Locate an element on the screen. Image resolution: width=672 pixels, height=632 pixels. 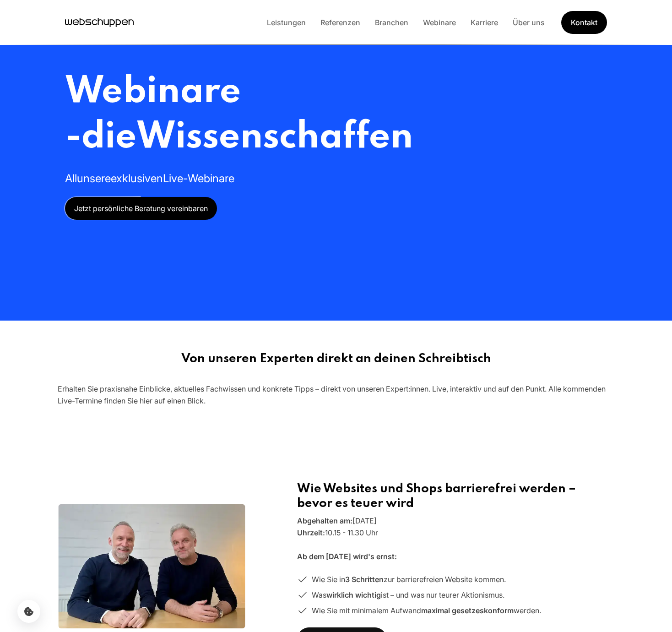
a: Karriere is located at coordinates (484, 23).